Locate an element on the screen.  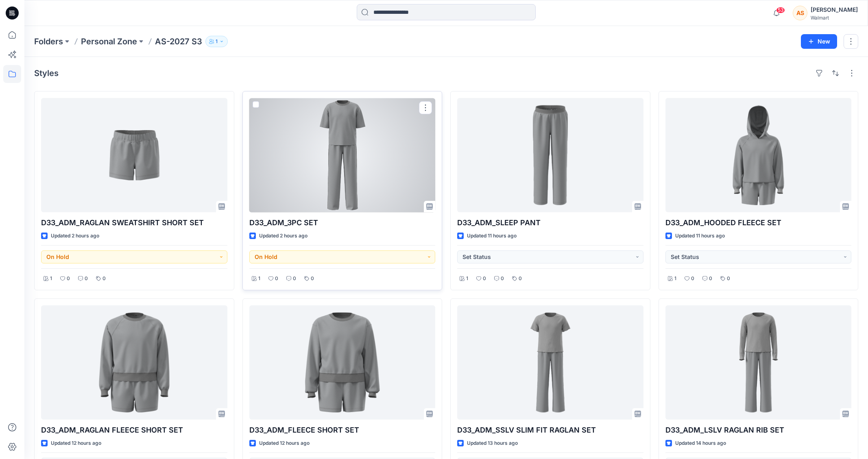
p: D33_ADM_FLEECE SHORT SET is located at coordinates (342, 430).